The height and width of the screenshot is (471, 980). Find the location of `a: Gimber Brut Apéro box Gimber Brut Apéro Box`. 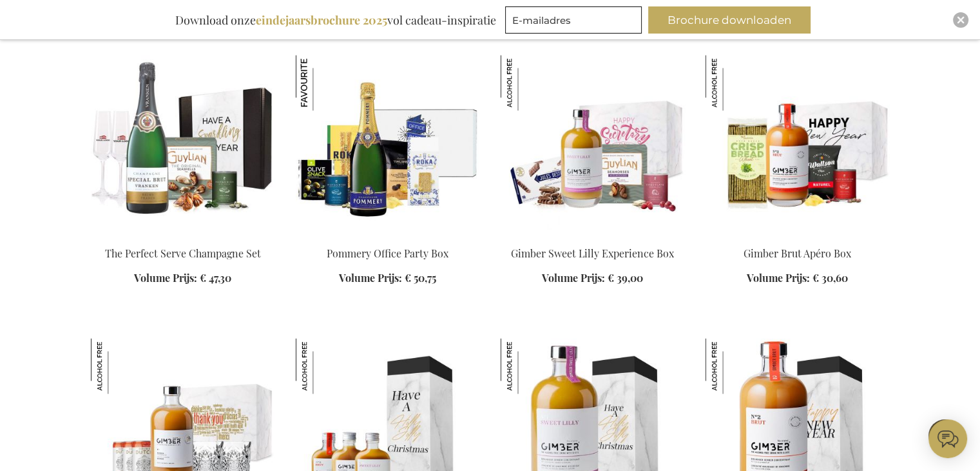

a: Gimber Brut Apéro box Gimber Brut Apéro Box is located at coordinates (797, 236).